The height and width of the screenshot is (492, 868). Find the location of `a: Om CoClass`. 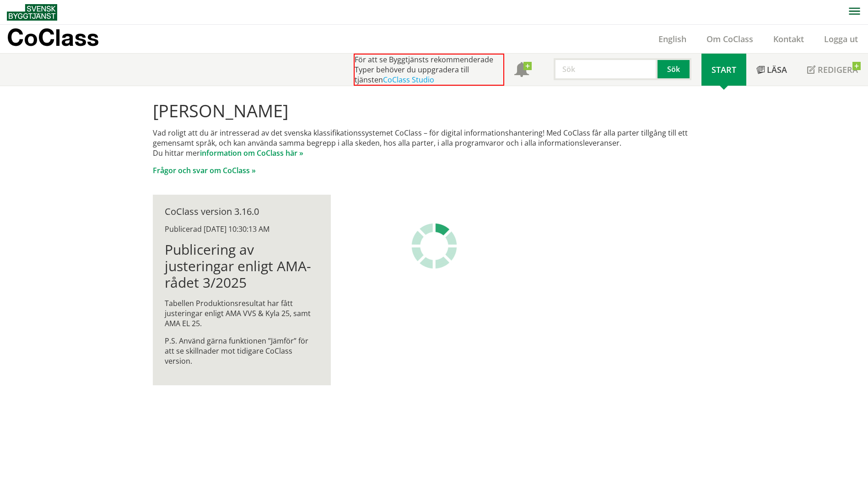

a: Om CoClass is located at coordinates (729, 39).